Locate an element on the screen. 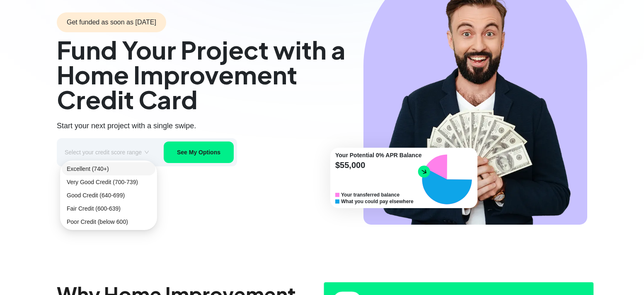 The image size is (644, 295). h1: Fund Your Project with a Home Improvement Credit Card is located at coordinates (211, 74).